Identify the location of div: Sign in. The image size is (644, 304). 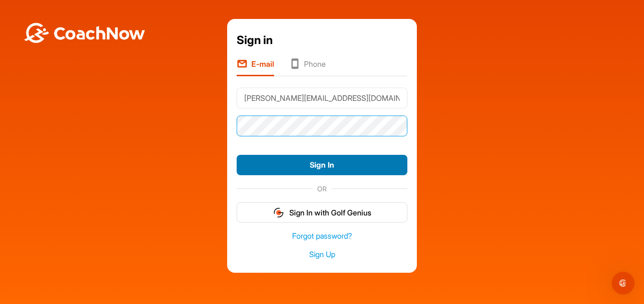
(322, 40).